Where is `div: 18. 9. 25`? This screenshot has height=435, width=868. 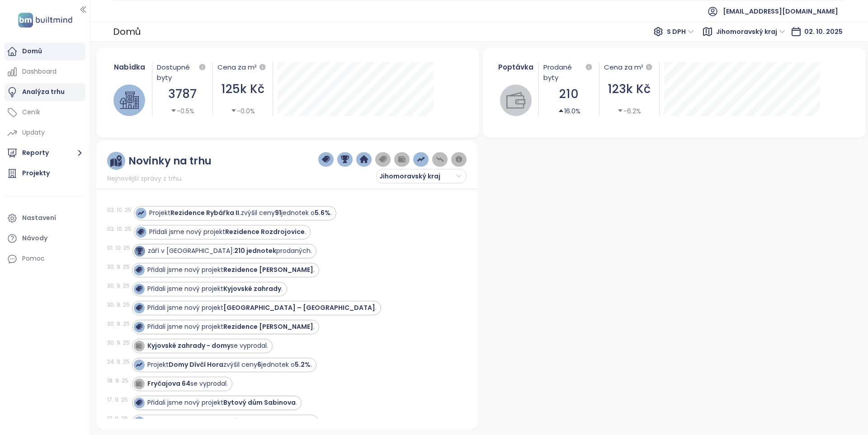 div: 18. 9. 25 is located at coordinates (119, 381).